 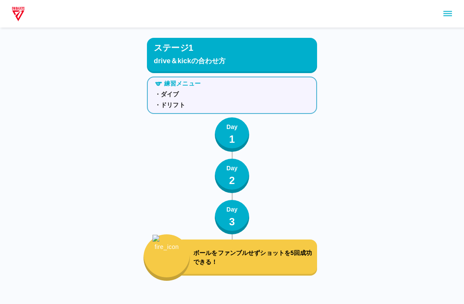 I want to click on p: 練習メニュー, so click(x=182, y=83).